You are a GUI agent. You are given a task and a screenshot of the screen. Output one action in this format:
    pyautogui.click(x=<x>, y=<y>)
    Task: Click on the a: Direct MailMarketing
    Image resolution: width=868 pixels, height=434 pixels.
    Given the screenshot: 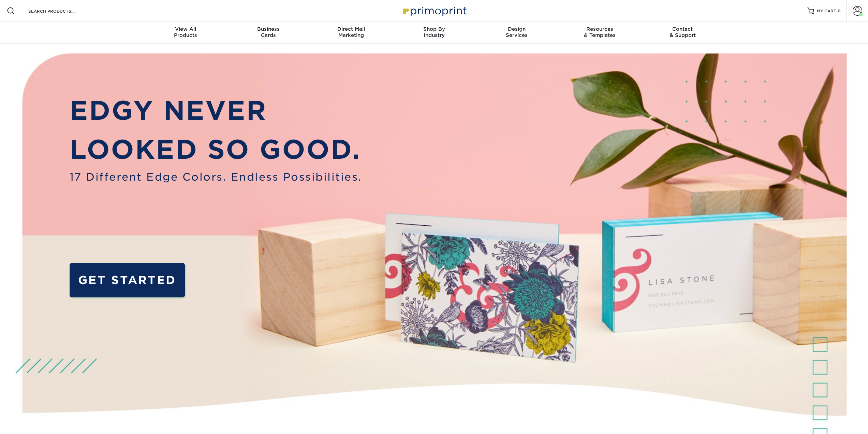 What is the action you would take?
    pyautogui.click(x=350, y=33)
    